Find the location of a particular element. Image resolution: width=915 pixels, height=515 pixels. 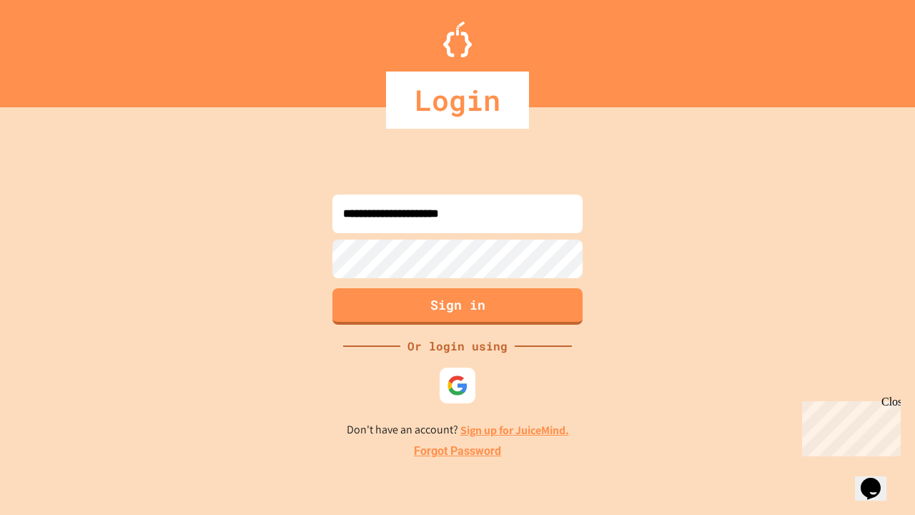

div: Chat with us now!Close is located at coordinates (52, 48).